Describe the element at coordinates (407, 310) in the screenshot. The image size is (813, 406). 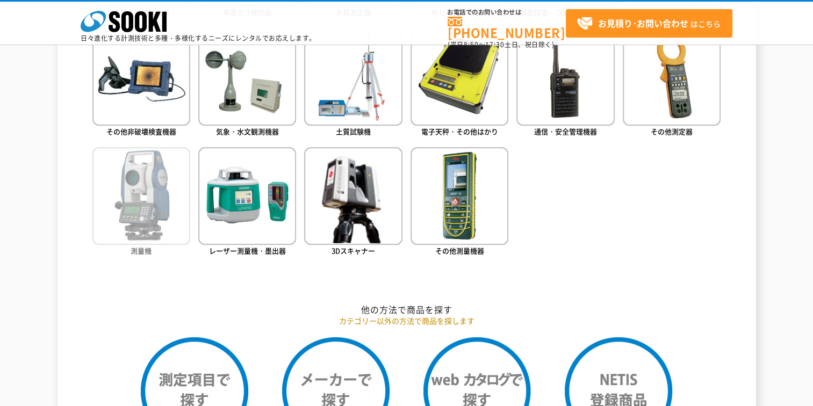
I see `h2: 他の方法で商品を探す` at that location.